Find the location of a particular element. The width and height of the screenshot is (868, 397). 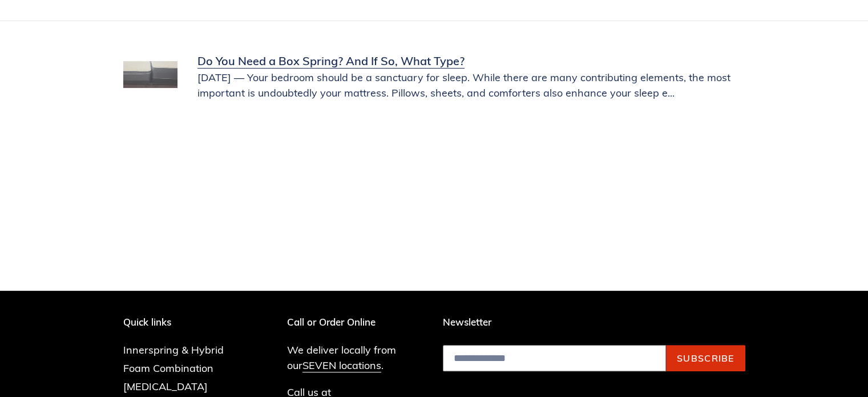

p: We deliver locally from our . is located at coordinates (356, 358).